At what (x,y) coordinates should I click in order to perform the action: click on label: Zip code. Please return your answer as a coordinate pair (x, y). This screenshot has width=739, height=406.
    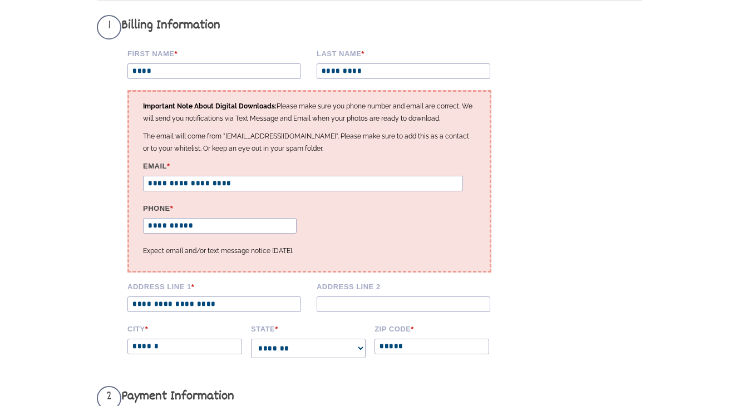
    Looking at the image, I should click on (433, 328).